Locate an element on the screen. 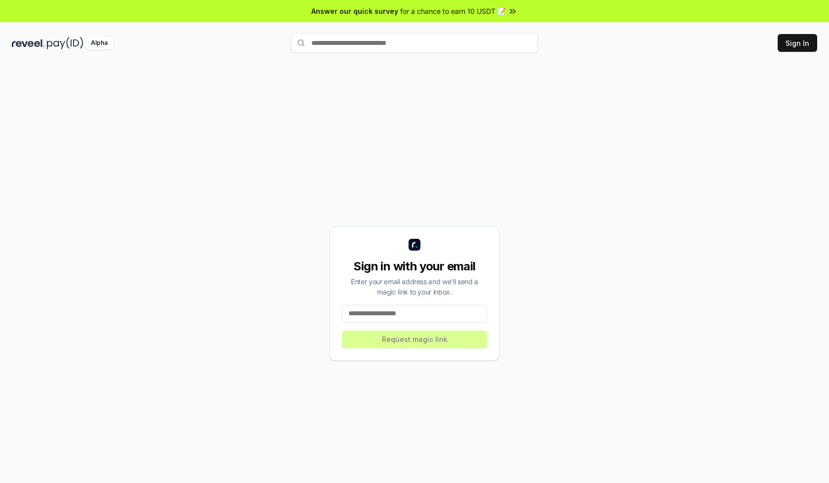 The width and height of the screenshot is (829, 483). span: for a chance to earn 10 USDT 📝 is located at coordinates (453, 11).